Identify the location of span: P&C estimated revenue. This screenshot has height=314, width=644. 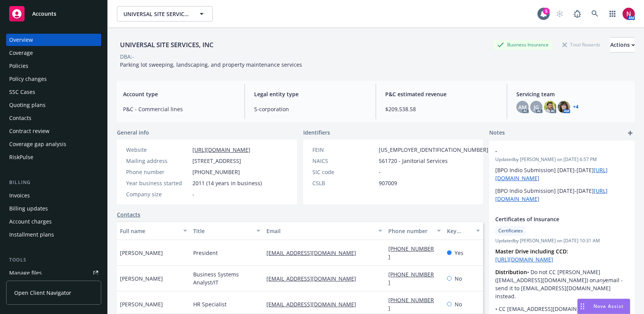
(441, 94).